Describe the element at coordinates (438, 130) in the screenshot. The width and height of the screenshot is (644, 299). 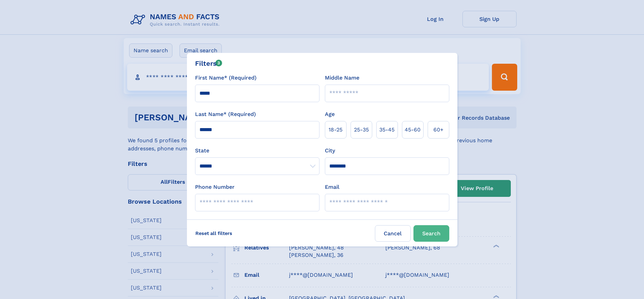
I see `span: 60+` at that location.